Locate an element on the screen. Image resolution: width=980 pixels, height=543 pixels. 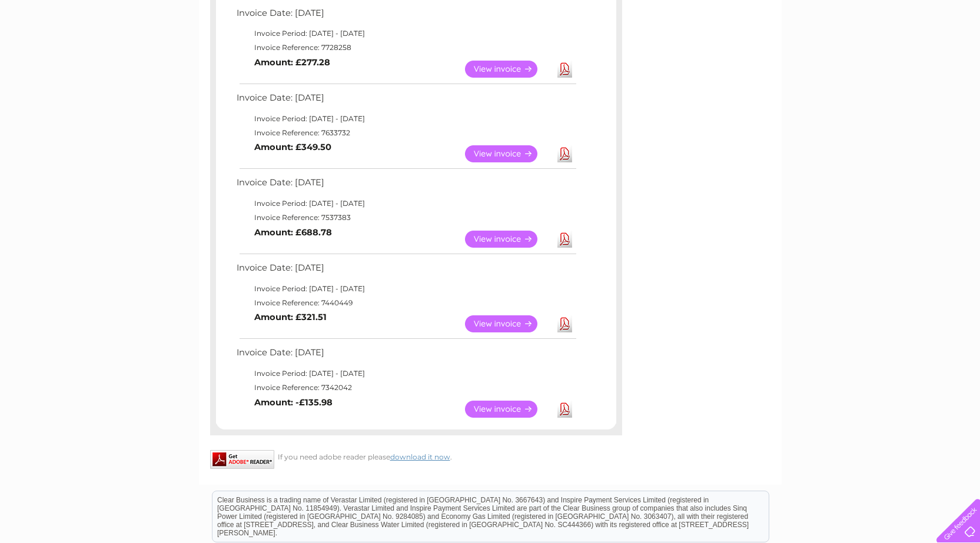
a: Blog is located at coordinates (887, 54).